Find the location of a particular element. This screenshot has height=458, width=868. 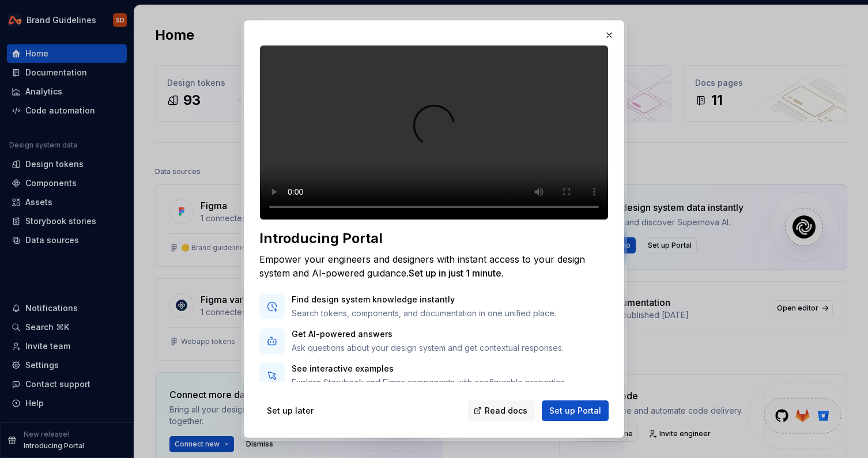

p: Search tokens, components, and documentation in one unified place. is located at coordinates (423, 314).